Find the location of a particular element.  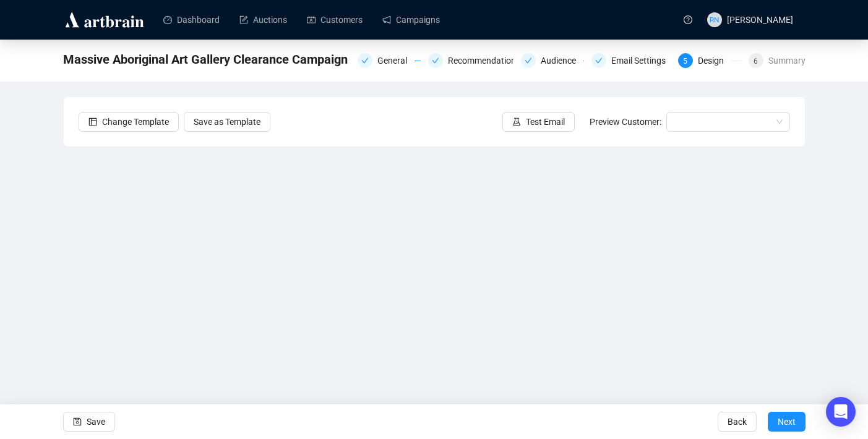

div: Summary is located at coordinates (787, 60).